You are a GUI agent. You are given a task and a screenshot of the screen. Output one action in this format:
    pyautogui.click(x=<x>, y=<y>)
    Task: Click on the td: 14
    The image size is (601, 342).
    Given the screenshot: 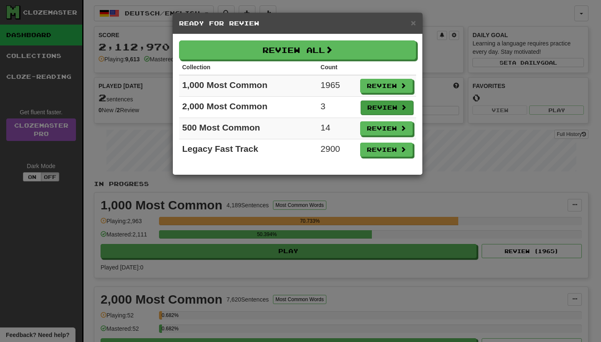 What is the action you would take?
    pyautogui.click(x=337, y=129)
    